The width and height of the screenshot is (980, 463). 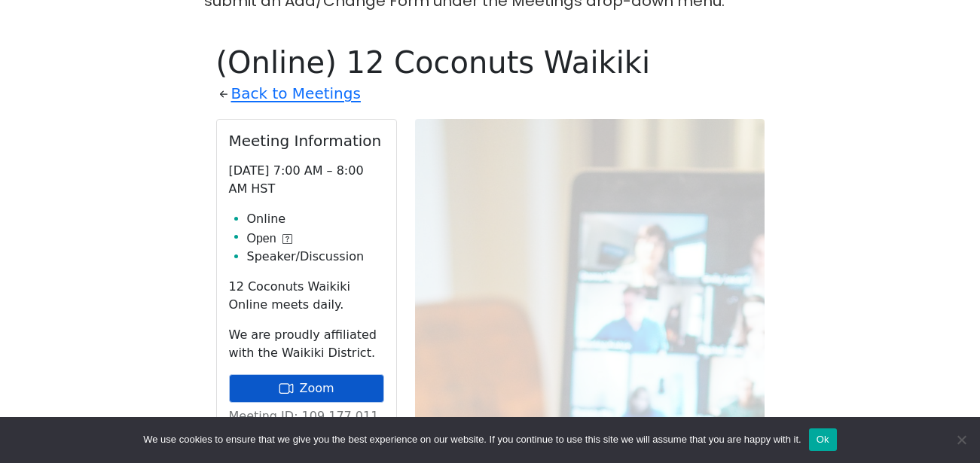 I want to click on p: 12 Coconuts Waikiki Online meets daily., so click(x=307, y=296).